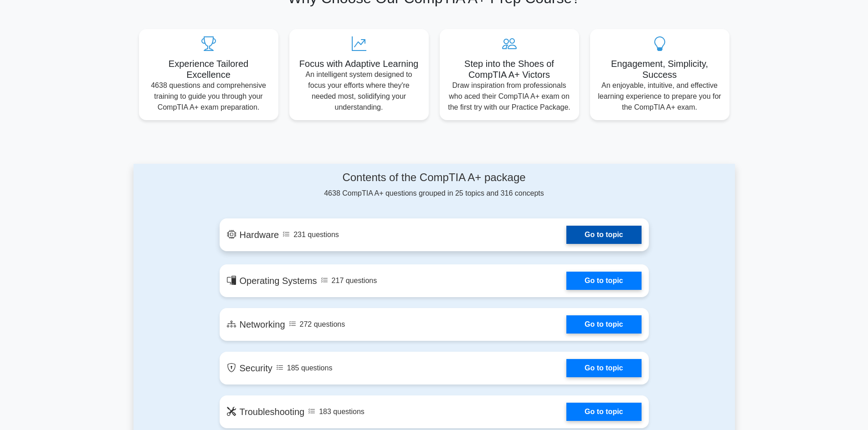 Image resolution: width=868 pixels, height=430 pixels. Describe the element at coordinates (434, 178) in the screenshot. I see `h4: Contents of the CompTIA A+ package` at that location.